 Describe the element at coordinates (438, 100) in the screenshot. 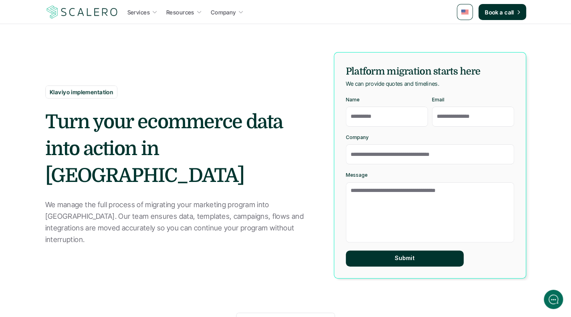

I see `p: Email` at that location.